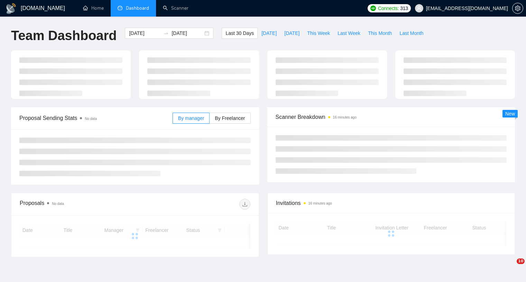  Describe the element at coordinates (391, 117) in the screenshot. I see `span: Scanner Breakdown` at that location.